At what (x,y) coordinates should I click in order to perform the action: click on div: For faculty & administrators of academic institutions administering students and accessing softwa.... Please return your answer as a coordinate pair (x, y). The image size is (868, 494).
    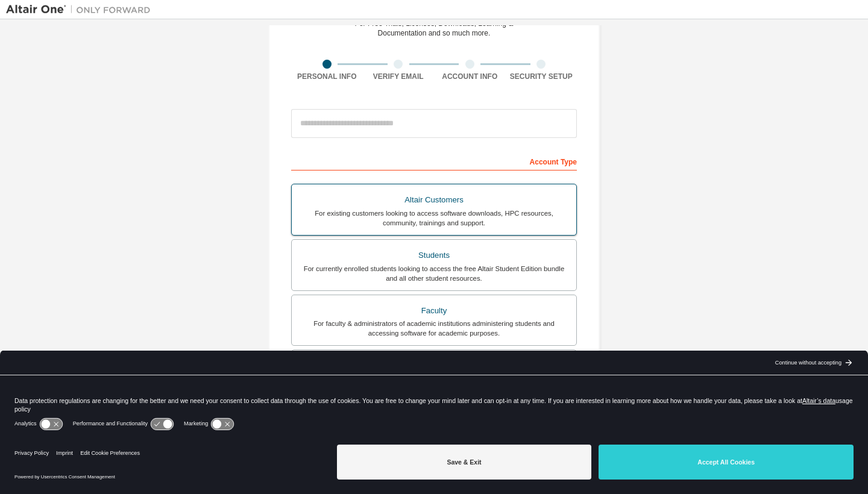
    Looking at the image, I should click on (434, 328).